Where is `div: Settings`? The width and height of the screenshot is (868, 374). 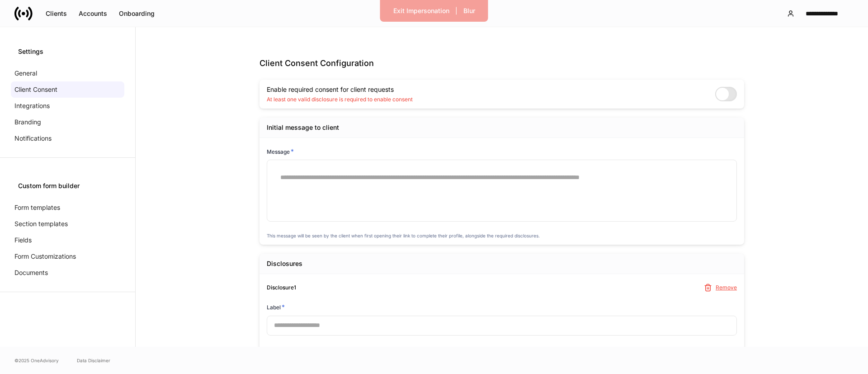
div: Settings is located at coordinates (67, 52).